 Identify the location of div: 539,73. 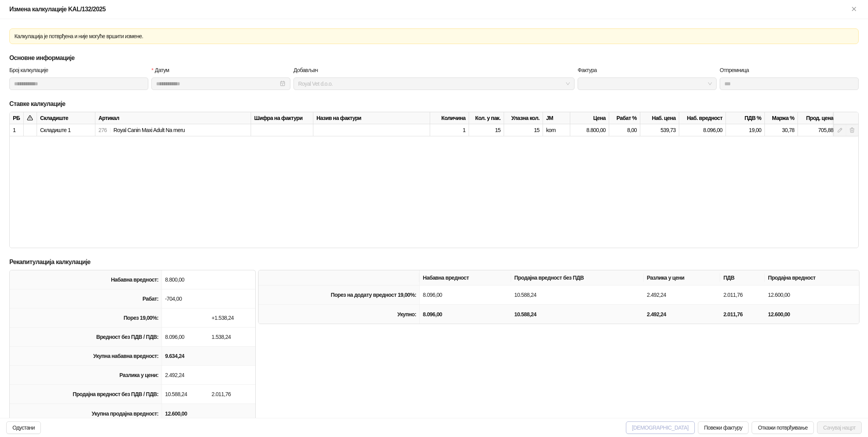
(660, 130).